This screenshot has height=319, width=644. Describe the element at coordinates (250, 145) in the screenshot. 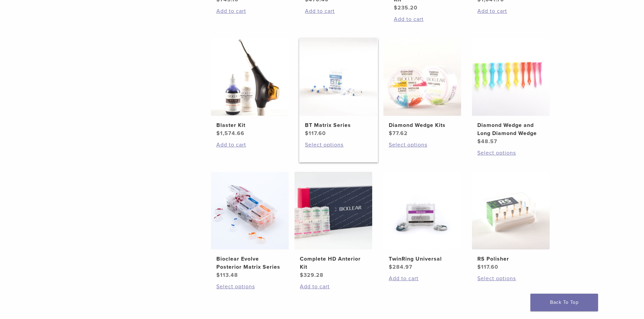

I see `a: Add to cart: “Blaster Kit”` at that location.